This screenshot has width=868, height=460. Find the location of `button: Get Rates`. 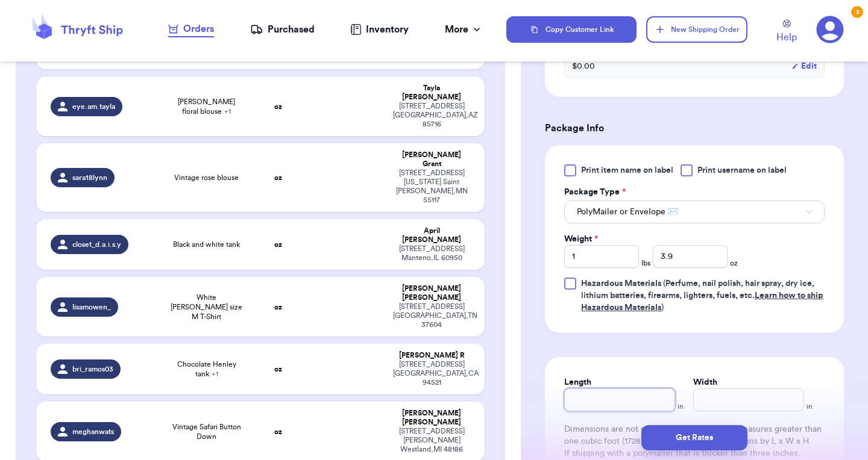

button: Get Rates is located at coordinates (695, 438).